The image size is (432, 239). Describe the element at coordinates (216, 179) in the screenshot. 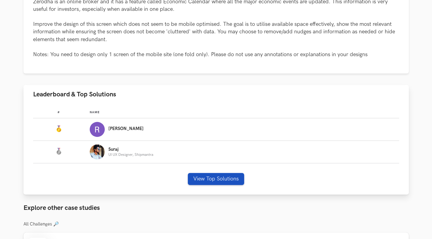

I see `button: View Top Solutions` at that location.